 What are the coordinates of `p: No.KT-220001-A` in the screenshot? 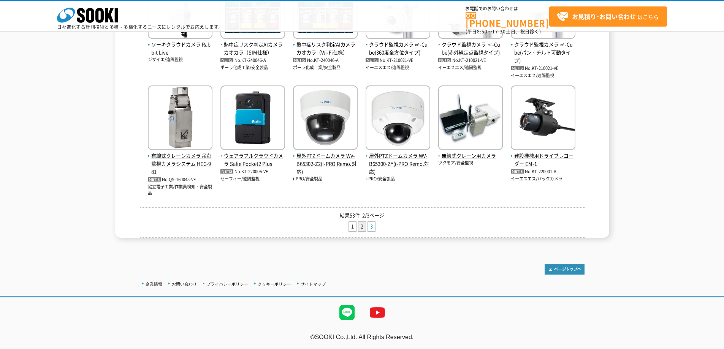 It's located at (543, 172).